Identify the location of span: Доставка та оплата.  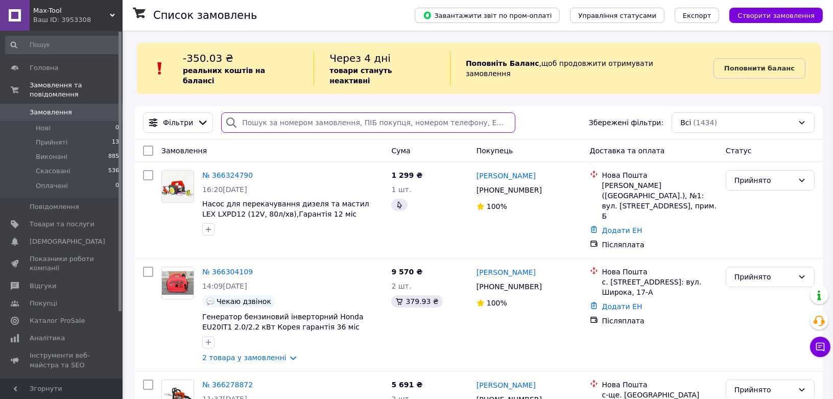
(627, 151).